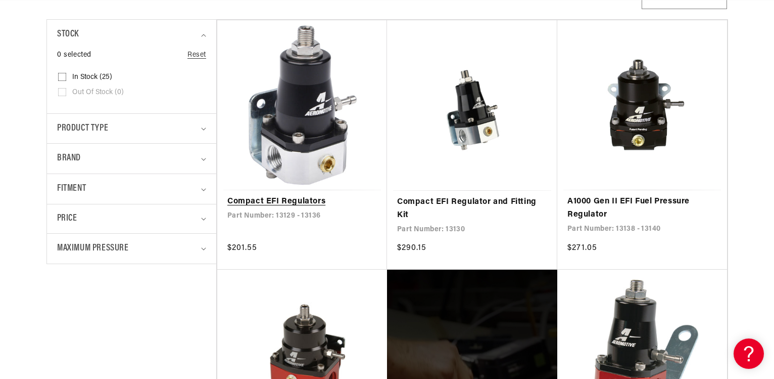 This screenshot has width=774, height=379. Describe the element at coordinates (131, 34) in the screenshot. I see `summary: Stock (0 selected)` at that location.